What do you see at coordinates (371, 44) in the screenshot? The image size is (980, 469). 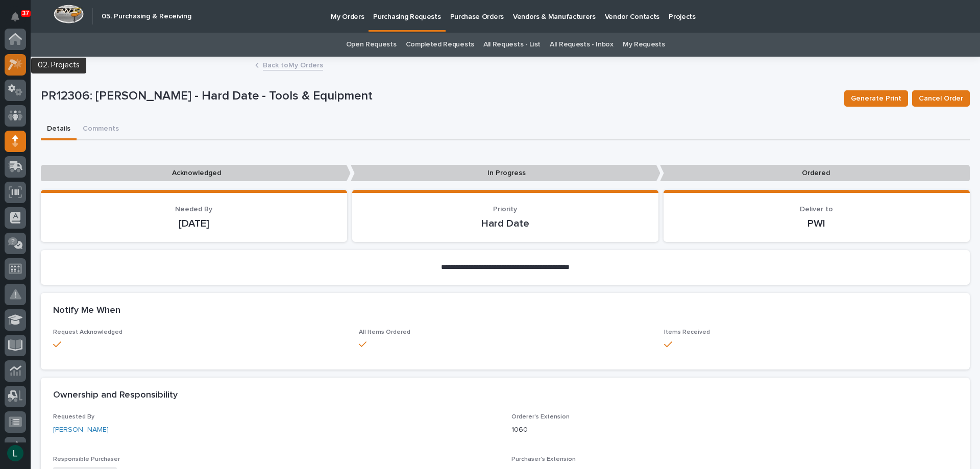 I see `a: Open Requests` at bounding box center [371, 44].